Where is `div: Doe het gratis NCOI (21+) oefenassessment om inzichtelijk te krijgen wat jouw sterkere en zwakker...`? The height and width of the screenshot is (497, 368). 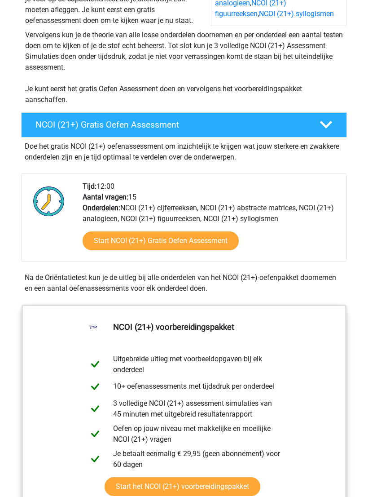
div: Doe het gratis NCOI (21+) oefenassessment om inzichtelijk te krijgen wat jouw sterkere en zwakker... is located at coordinates (184, 150).